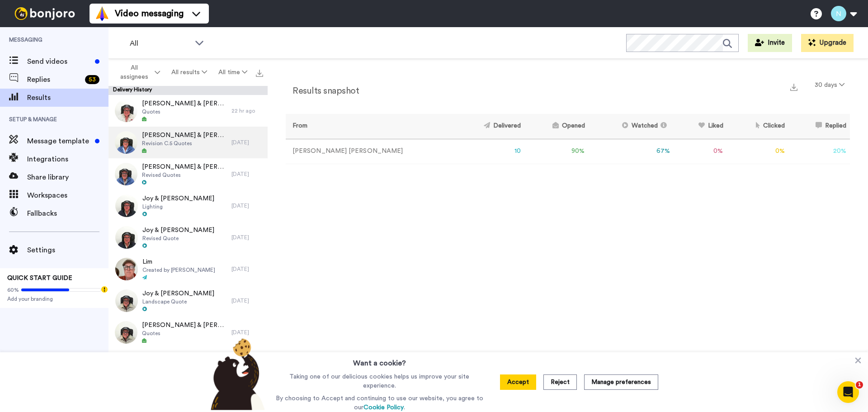 This screenshot has height=412, width=868. I want to click on span: Lim, so click(179, 262).